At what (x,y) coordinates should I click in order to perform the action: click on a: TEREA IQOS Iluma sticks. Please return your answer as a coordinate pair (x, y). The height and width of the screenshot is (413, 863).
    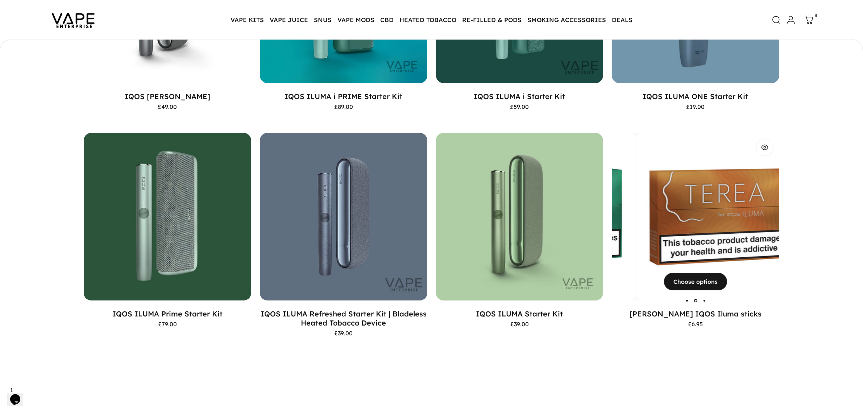
    Looking at the image, I should click on (696, 216).